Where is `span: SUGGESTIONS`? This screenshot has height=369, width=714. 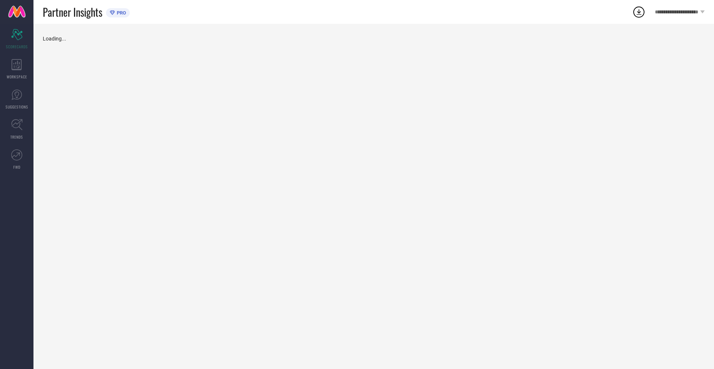 span: SUGGESTIONS is located at coordinates (17, 107).